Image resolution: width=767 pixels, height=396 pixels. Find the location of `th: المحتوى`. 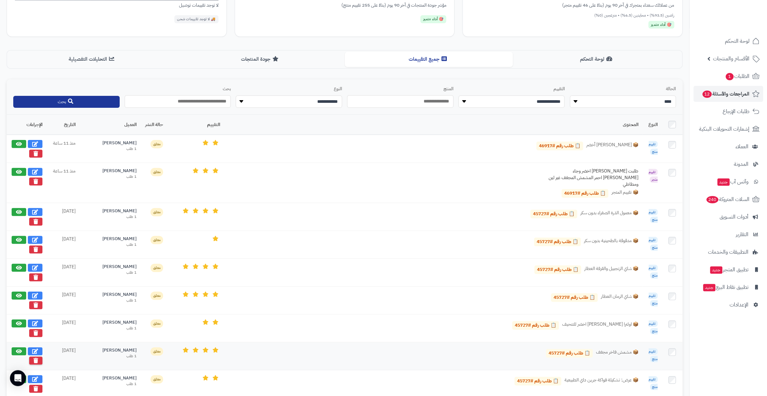

th: المحتوى is located at coordinates (433, 125).